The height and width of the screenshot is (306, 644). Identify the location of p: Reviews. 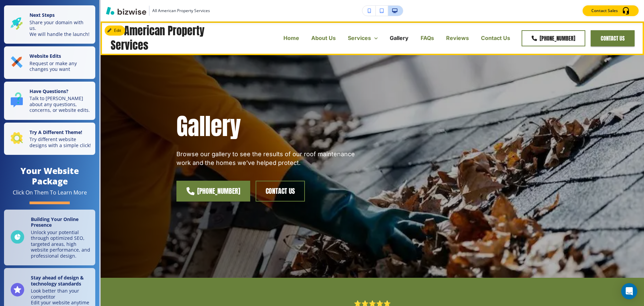
(458, 38).